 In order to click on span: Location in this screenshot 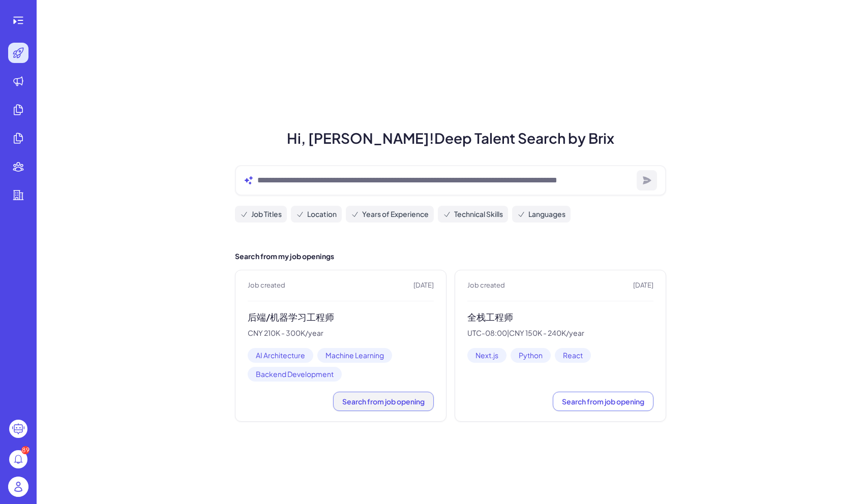, I will do `click(322, 214)`.